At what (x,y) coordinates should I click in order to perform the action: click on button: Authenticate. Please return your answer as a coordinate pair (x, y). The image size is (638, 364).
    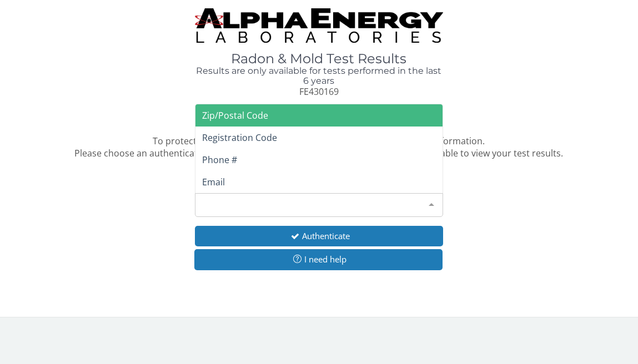
    Looking at the image, I should click on (320, 236).